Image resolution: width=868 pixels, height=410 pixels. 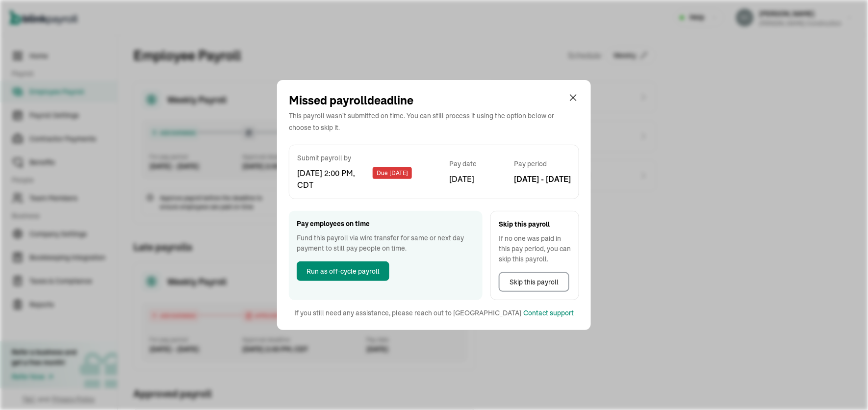 What do you see at coordinates (342, 271) in the screenshot?
I see `button: Run as off-cycle payroll` at bounding box center [342, 271].